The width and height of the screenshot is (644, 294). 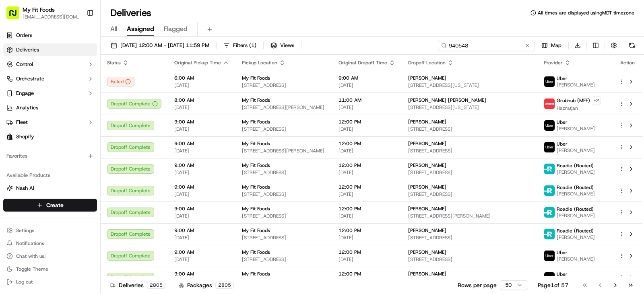 What do you see at coordinates (367, 100) in the screenshot?
I see `span: 11:00 AM` at bounding box center [367, 100].